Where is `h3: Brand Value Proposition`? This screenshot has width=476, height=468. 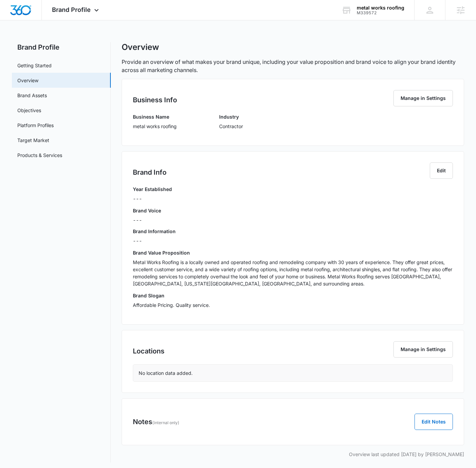 h3: Brand Value Proposition is located at coordinates (293, 253).